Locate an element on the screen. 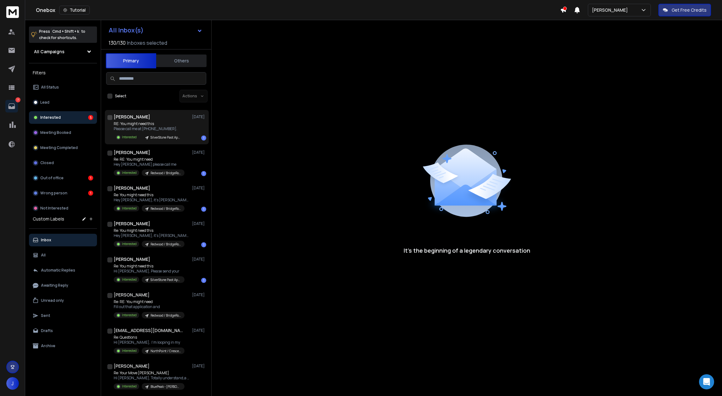  div: Onebox is located at coordinates (298, 10).